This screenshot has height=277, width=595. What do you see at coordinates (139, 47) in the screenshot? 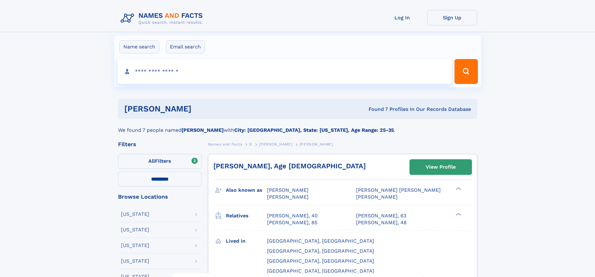
I see `label: Name search` at bounding box center [139, 47].